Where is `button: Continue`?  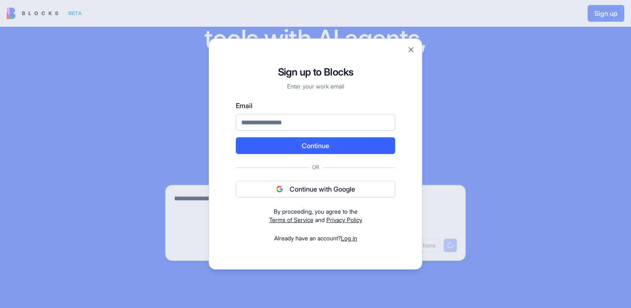
button: Continue is located at coordinates (315, 146).